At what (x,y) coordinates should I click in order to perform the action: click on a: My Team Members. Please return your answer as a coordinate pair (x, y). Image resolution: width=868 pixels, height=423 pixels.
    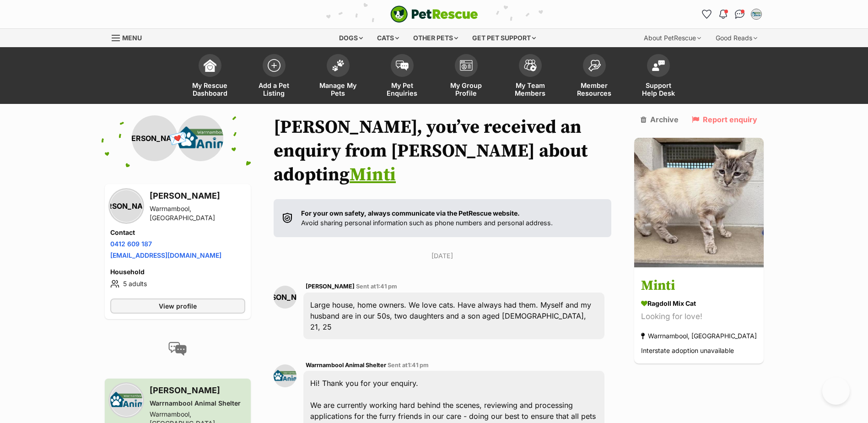
    Looking at the image, I should click on (531, 76).